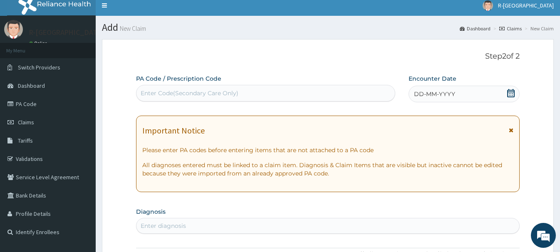  What do you see at coordinates (25, 52) in the screenshot?
I see `img: d_794563401_company_1708531726252_794563401` at bounding box center [25, 52].